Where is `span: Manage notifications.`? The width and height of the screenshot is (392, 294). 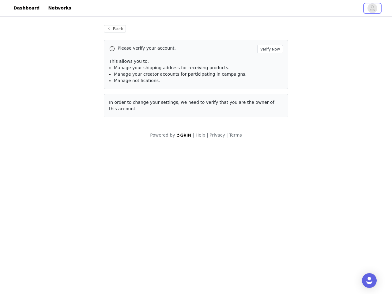 span: Manage notifications. is located at coordinates (137, 81).